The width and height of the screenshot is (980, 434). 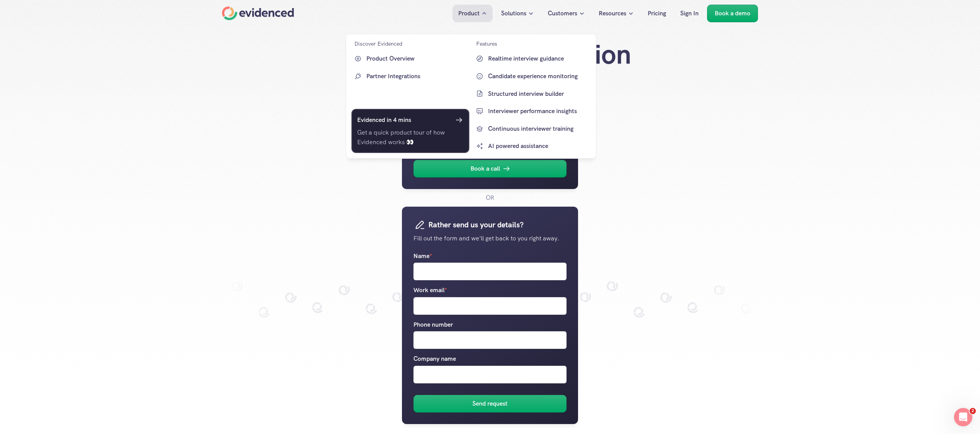 I want to click on a: Interviewer performance insights, so click(x=532, y=111).